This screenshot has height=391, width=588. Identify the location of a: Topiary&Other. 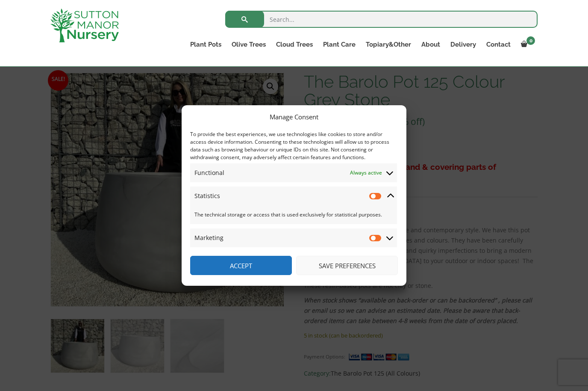
(388, 44).